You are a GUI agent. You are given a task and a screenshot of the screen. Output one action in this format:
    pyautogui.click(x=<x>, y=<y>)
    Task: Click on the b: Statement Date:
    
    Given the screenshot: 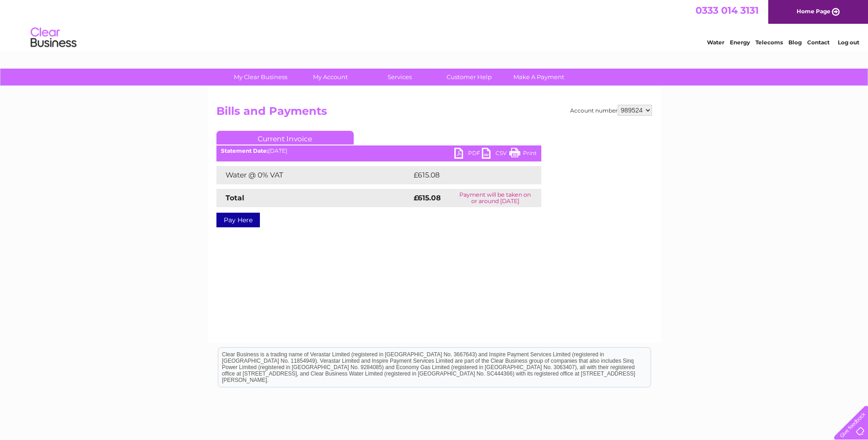 What is the action you would take?
    pyautogui.click(x=244, y=151)
    